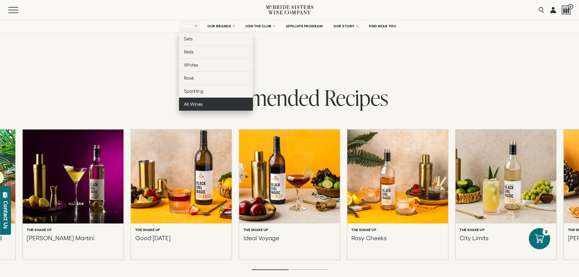 The width and height of the screenshot is (579, 277). Describe the element at coordinates (258, 26) in the screenshot. I see `span: JOIN THE CLUB` at that location.